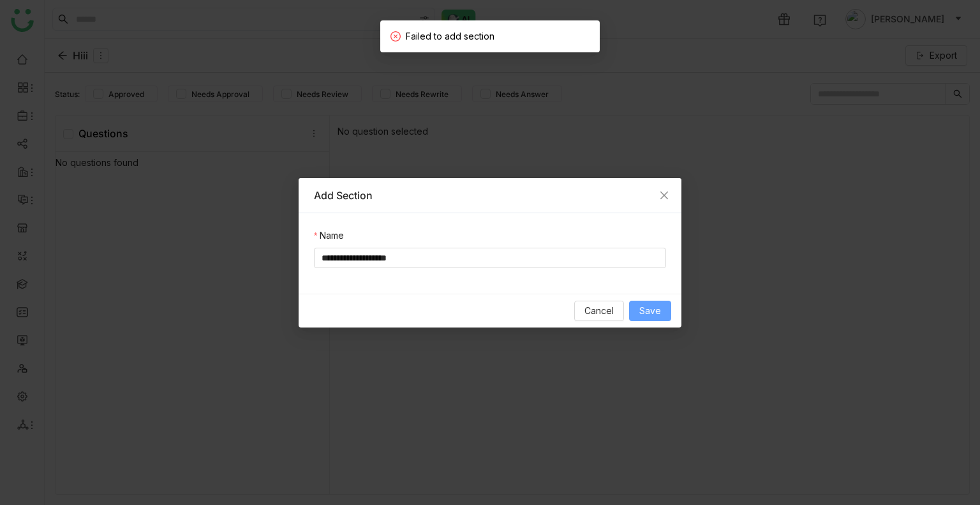  Describe the element at coordinates (599, 311) in the screenshot. I see `button: Cancel` at that location.